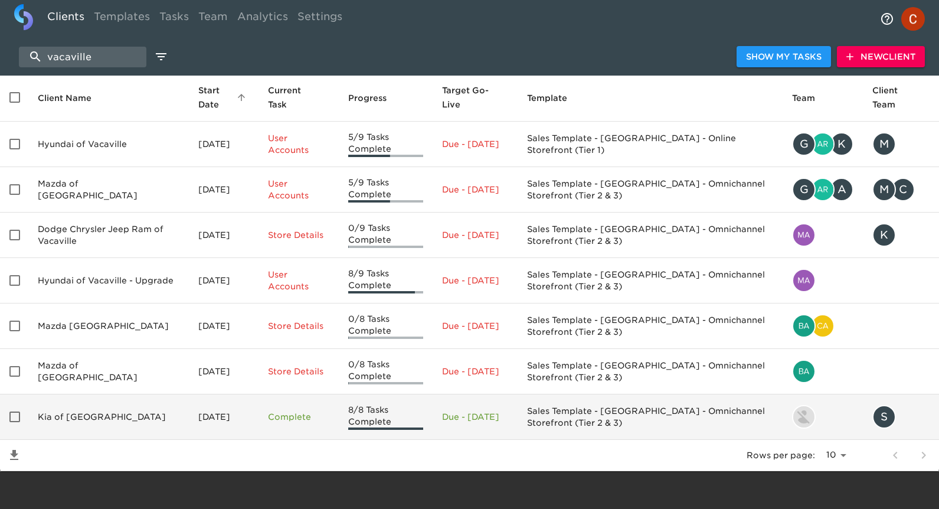 The image size is (939, 509). Describe the element at coordinates (901, 417) in the screenshot. I see `div: skimbro@kiavacaville.com` at that location.